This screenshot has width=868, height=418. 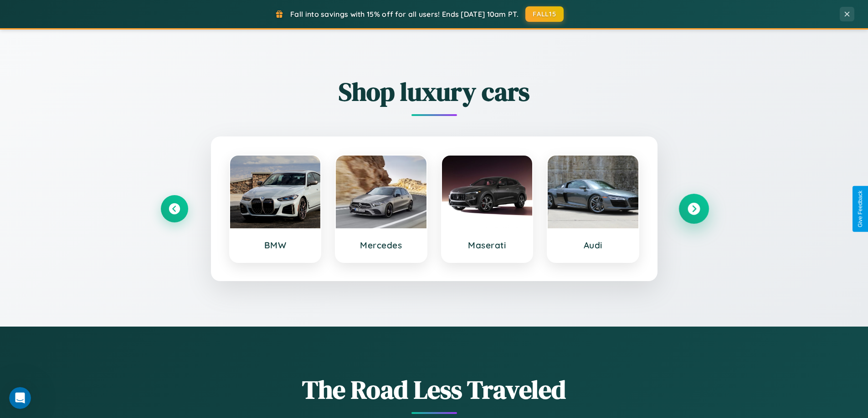 I want to click on h2: Shop luxury cars, so click(x=434, y=92).